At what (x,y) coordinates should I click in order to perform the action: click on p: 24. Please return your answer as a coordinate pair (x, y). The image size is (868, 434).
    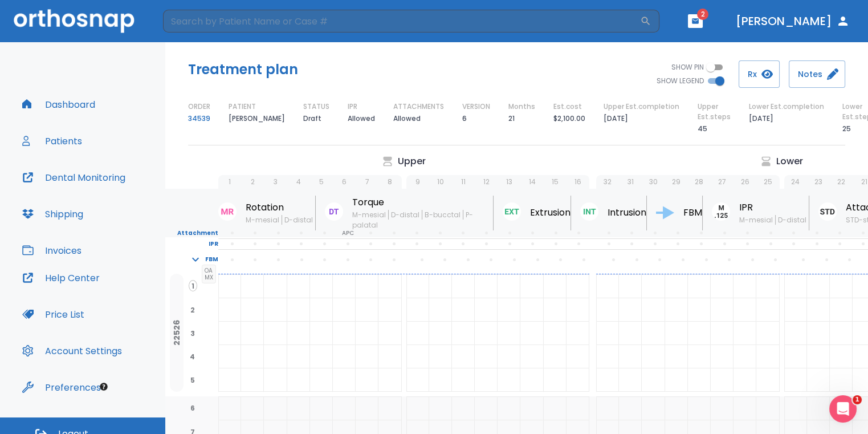
    Looking at the image, I should click on (795, 182).